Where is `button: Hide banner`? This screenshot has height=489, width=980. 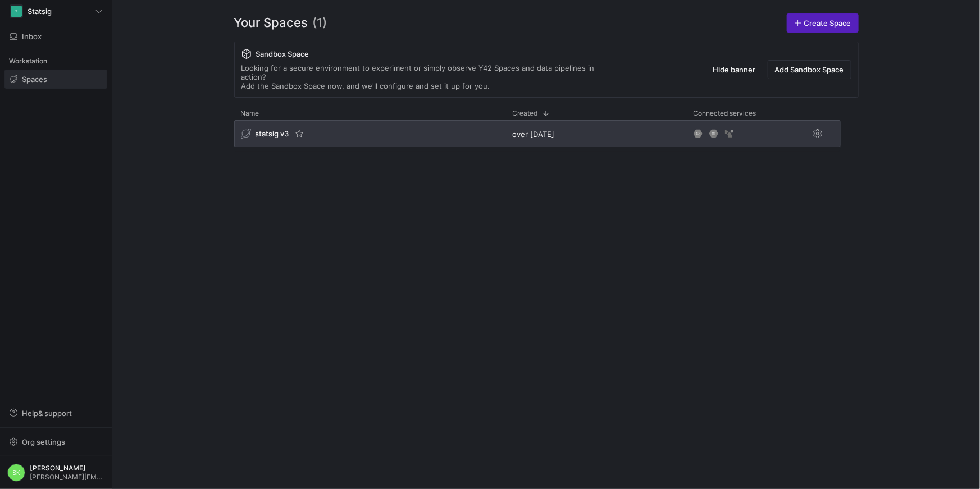 button: Hide banner is located at coordinates (735, 70).